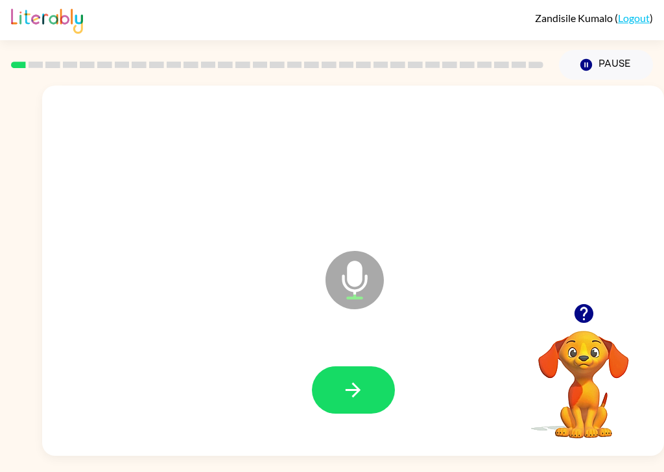 The height and width of the screenshot is (472, 664). Describe the element at coordinates (634, 18) in the screenshot. I see `a: Logout` at that location.